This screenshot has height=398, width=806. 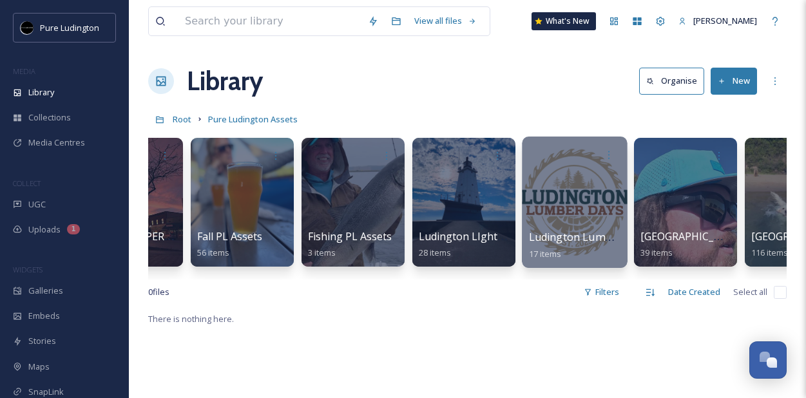 I want to click on span: UGC, so click(x=37, y=204).